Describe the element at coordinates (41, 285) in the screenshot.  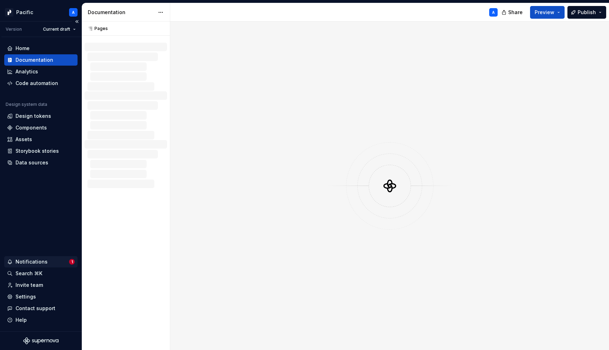
I see `a: Invite team` at that location.